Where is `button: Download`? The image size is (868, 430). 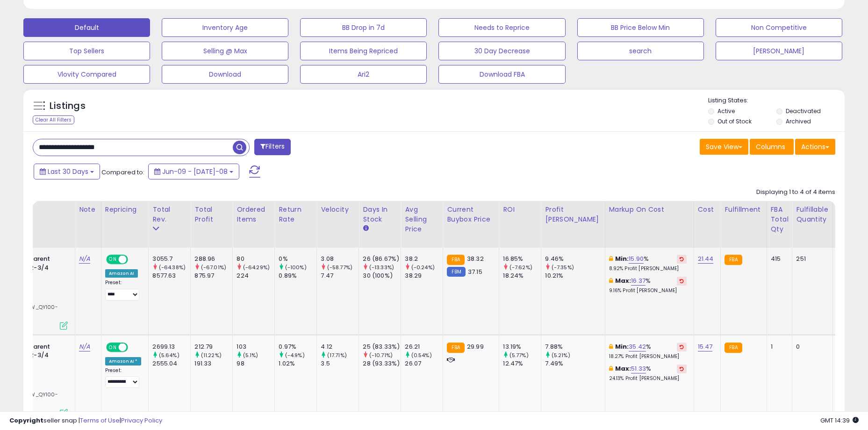 button: Download is located at coordinates (225, 74).